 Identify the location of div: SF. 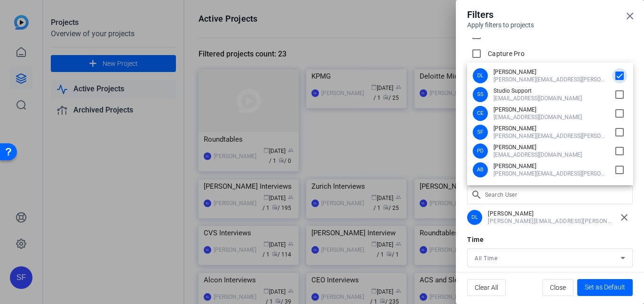
(480, 133).